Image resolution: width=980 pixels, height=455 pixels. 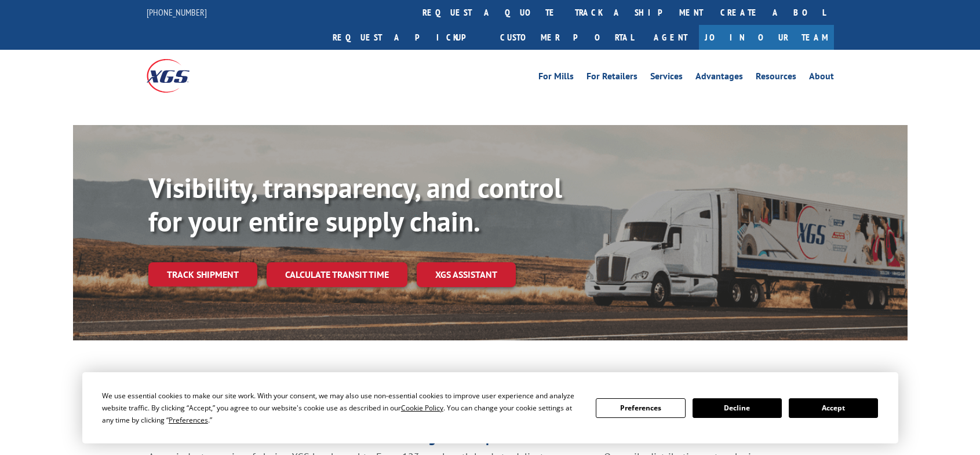 What do you see at coordinates (666, 78) in the screenshot?
I see `a: Services` at bounding box center [666, 78].